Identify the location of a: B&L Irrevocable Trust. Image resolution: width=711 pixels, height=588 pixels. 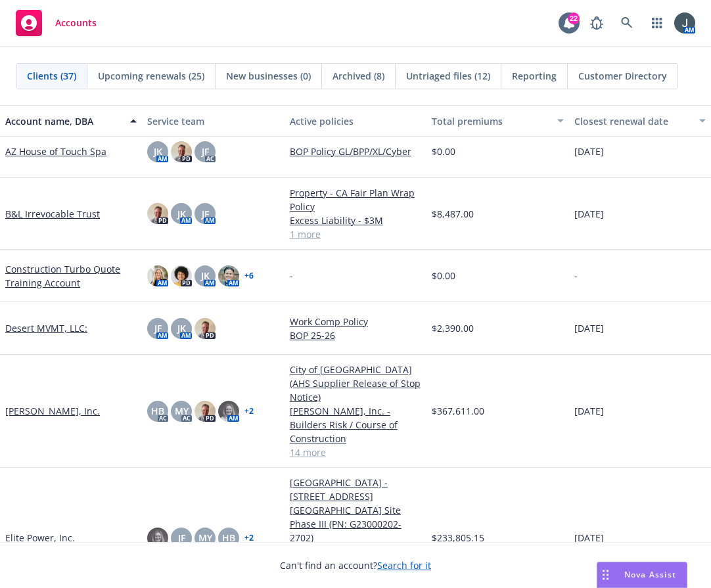
(53, 214).